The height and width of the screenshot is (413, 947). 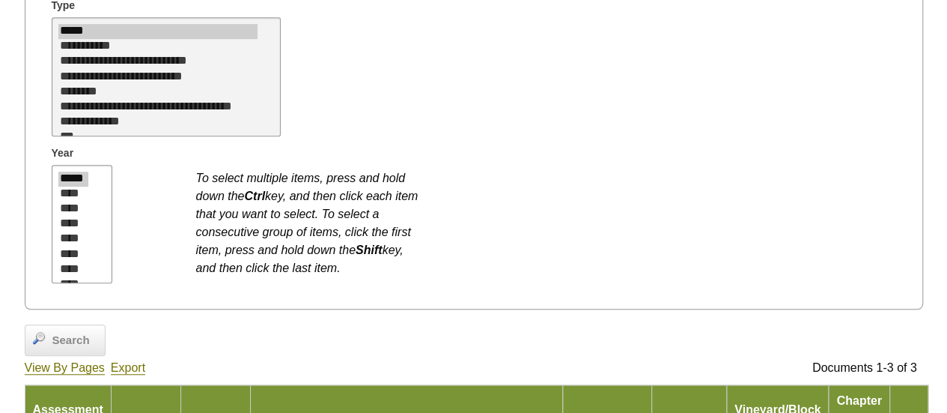 What do you see at coordinates (65, 340) in the screenshot?
I see `a: Search` at bounding box center [65, 340].